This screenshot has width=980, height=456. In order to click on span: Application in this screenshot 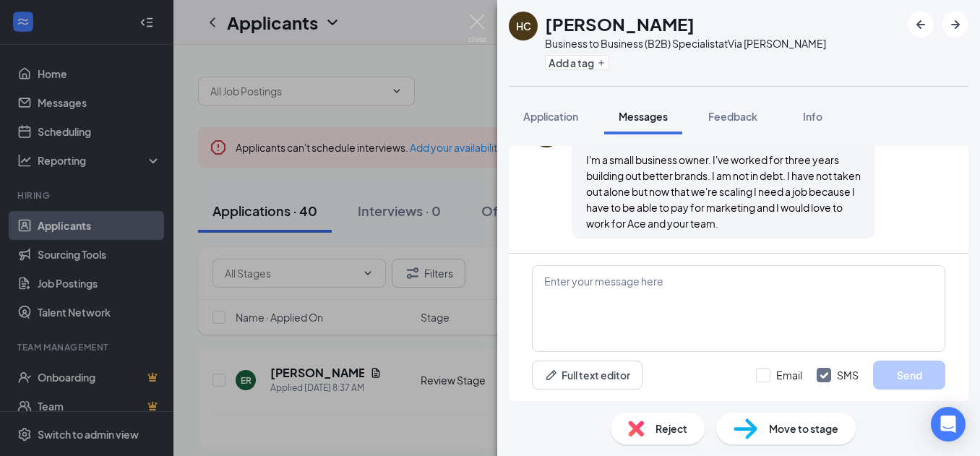, I will do `click(551, 117)`.